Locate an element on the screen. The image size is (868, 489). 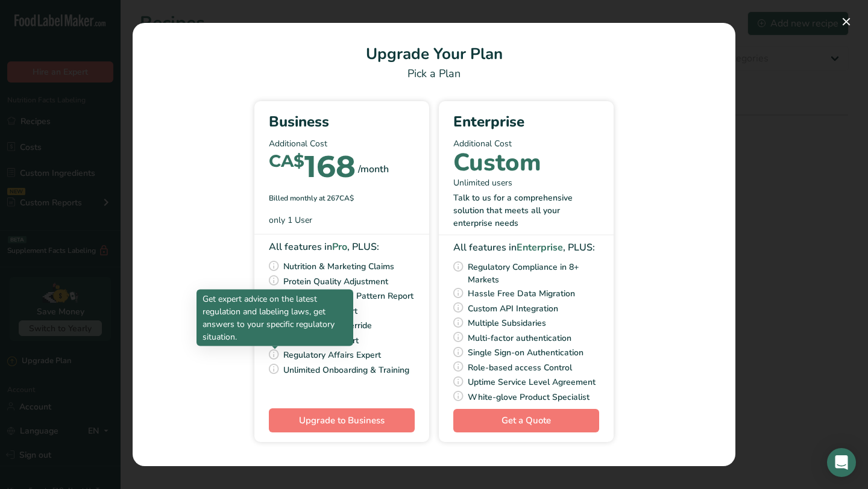
span: Uptime Service Level Agreement is located at coordinates (531, 382).